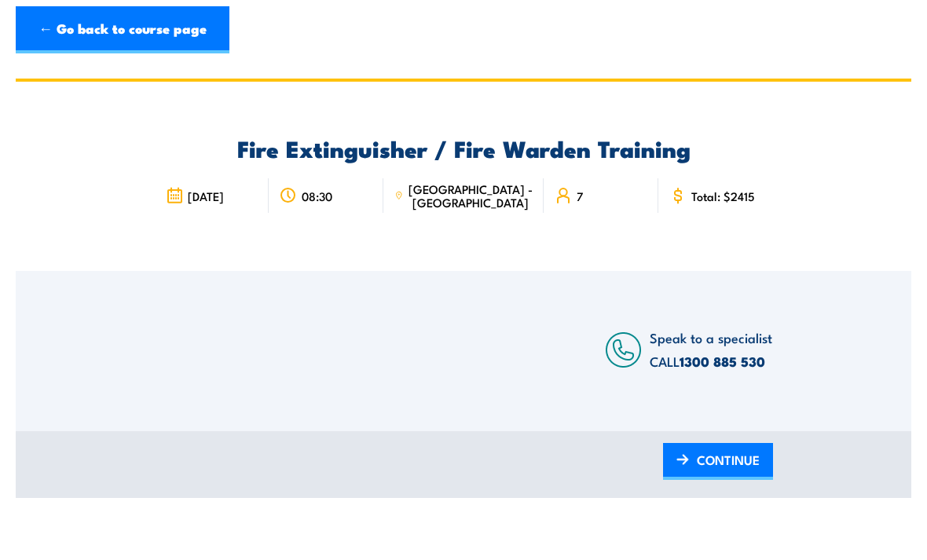 The image size is (927, 560). What do you see at coordinates (316, 196) in the screenshot?
I see `span: 08:30` at bounding box center [316, 196].